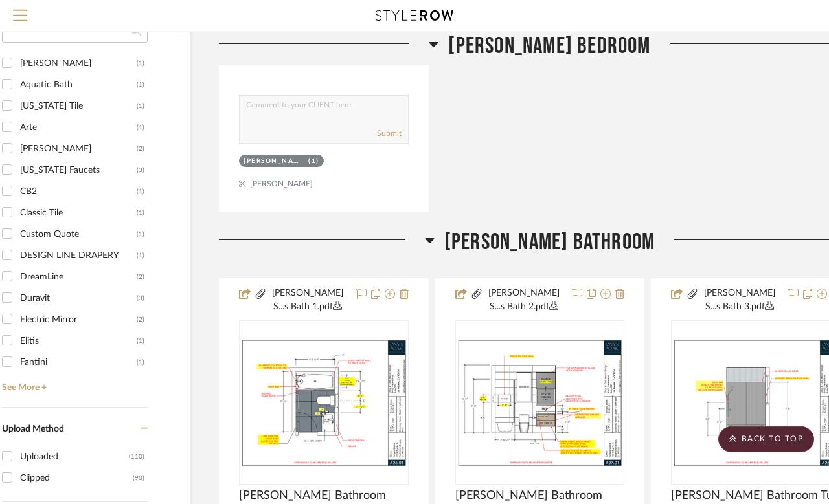  Describe the element at coordinates (78, 84) in the screenshot. I see `div: Aquatic Bath` at that location.